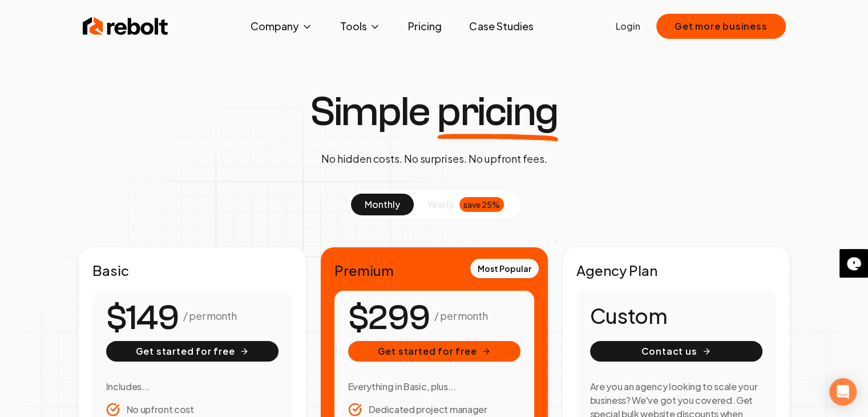  What do you see at coordinates (482, 205) in the screenshot?
I see `div: save 25%` at bounding box center [482, 205].